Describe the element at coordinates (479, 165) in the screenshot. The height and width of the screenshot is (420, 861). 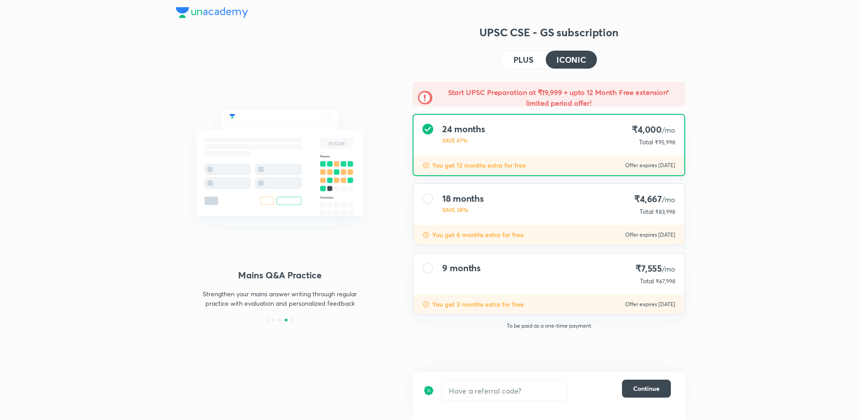
I see `p: You get 12 months extra for free` at that location.